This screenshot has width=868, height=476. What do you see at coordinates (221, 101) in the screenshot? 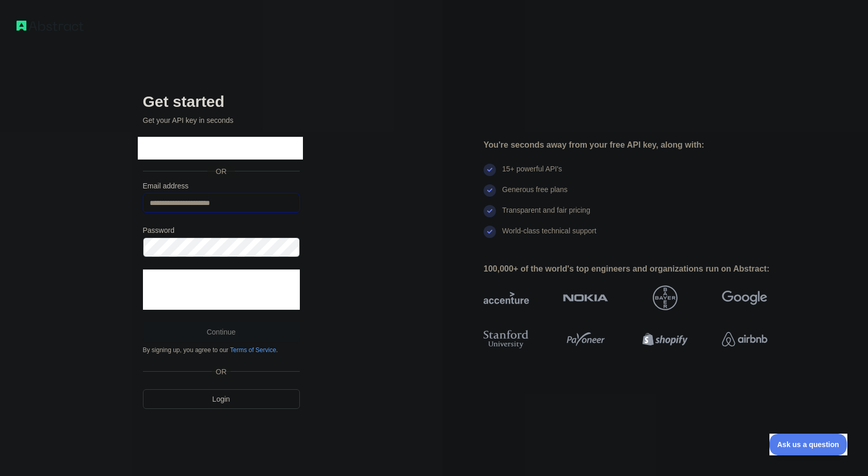
I see `h2: Get started` at bounding box center [221, 101].